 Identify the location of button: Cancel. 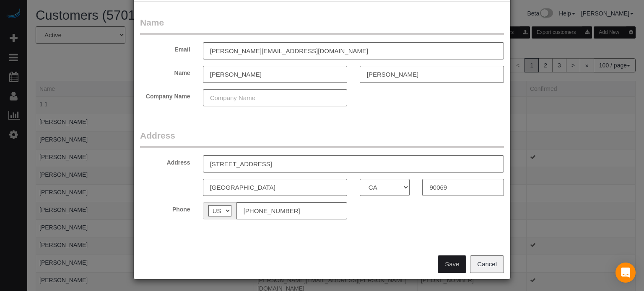
(487, 264).